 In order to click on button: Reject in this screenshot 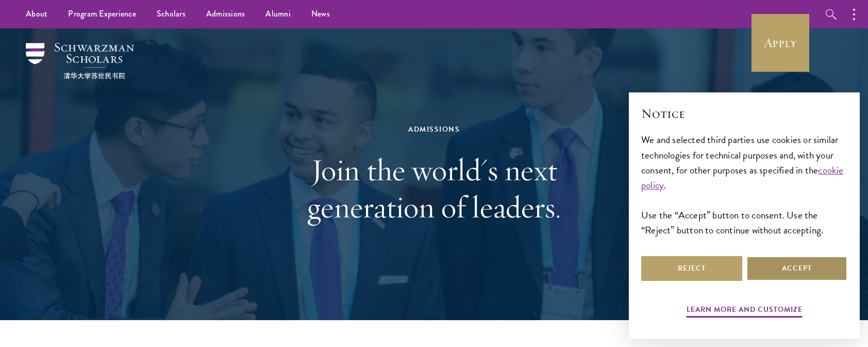, I will do `click(692, 268)`.